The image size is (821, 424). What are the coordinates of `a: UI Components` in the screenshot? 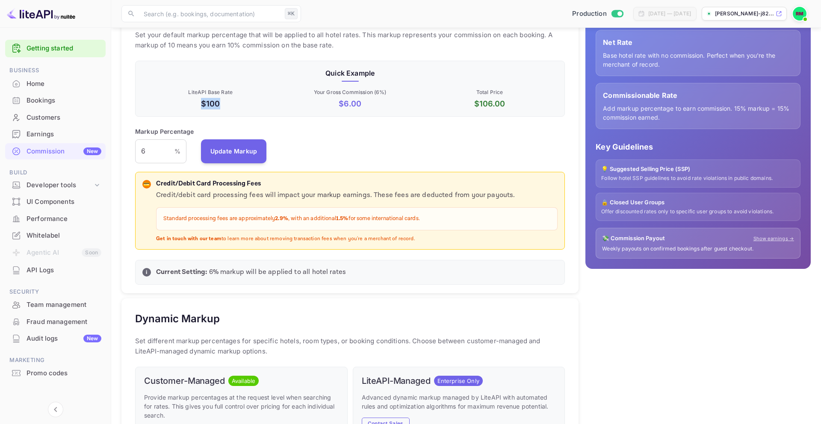 It's located at (55, 201).